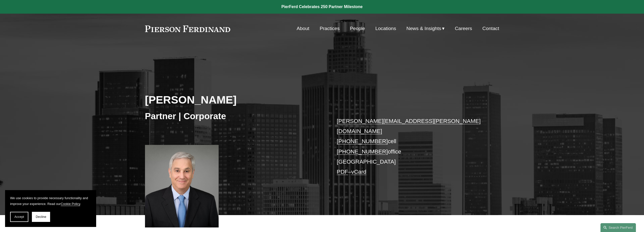 This screenshot has width=644, height=232. What do you see at coordinates (343, 172) in the screenshot?
I see `a: PDF` at bounding box center [343, 172].